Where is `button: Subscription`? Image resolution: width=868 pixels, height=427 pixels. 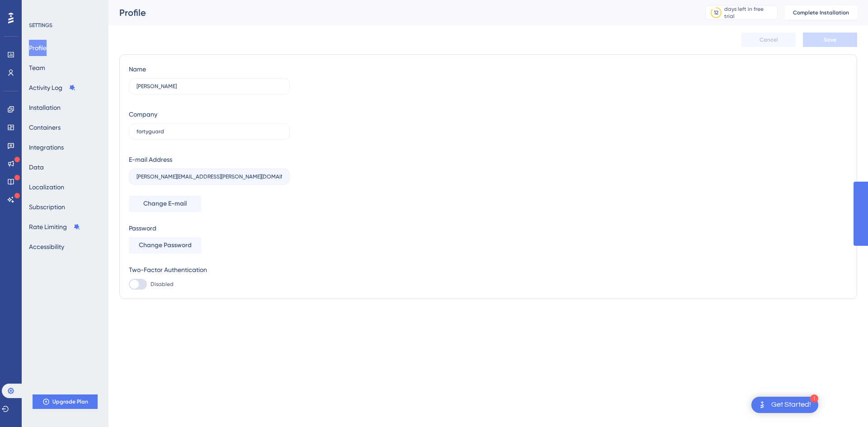
button: Subscription is located at coordinates (47, 207).